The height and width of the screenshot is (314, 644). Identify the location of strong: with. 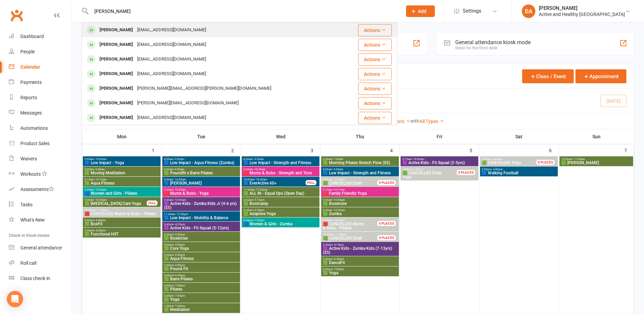
(415, 121).